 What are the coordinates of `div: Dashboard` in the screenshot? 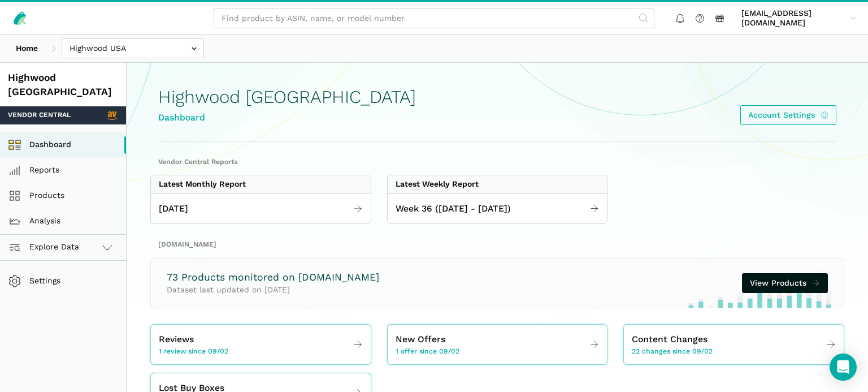 It's located at (287, 118).